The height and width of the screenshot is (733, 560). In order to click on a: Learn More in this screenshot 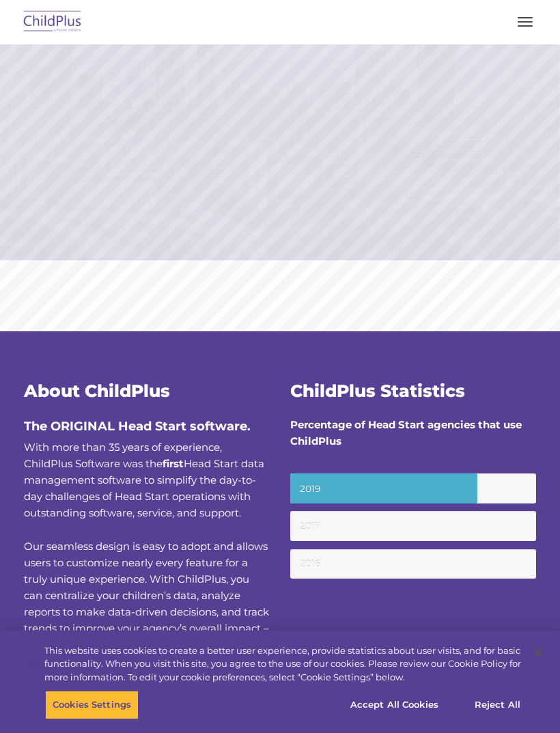, I will do `click(428, 155)`.